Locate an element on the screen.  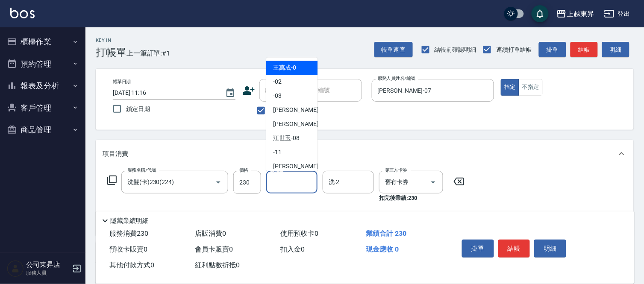
span: 連續打單結帳 is located at coordinates (514, 49).